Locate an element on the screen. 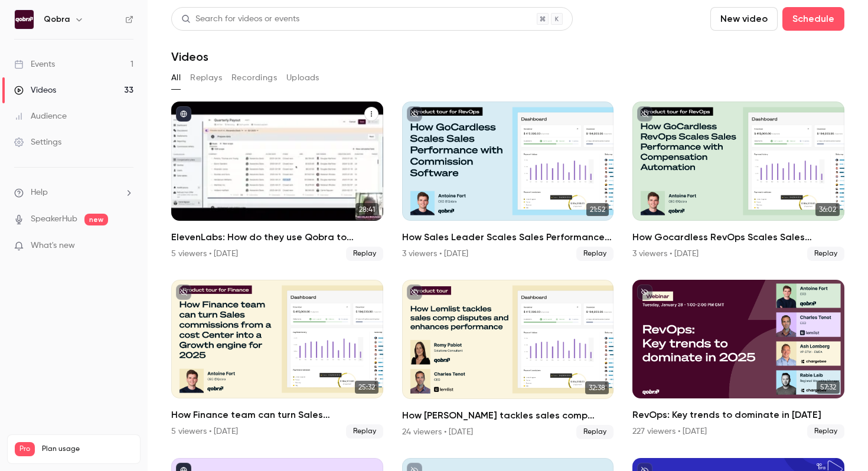 This screenshot has width=868, height=471. h2: ElevenLabs: How do they use Qobra to leverage Sales compensation? is located at coordinates (277, 237).